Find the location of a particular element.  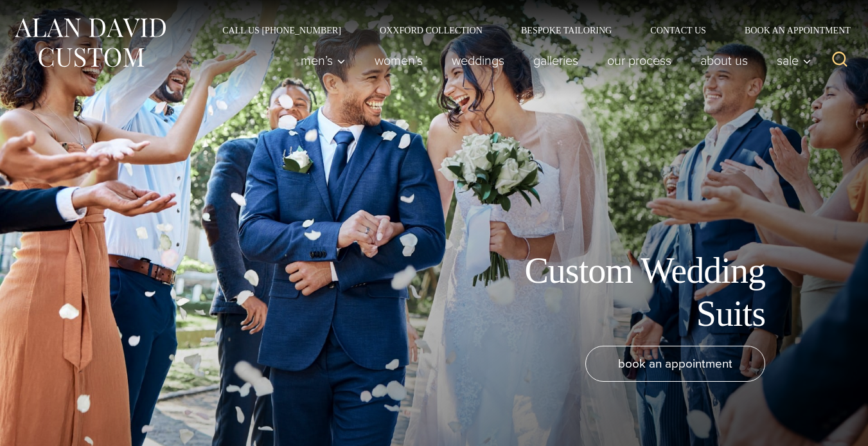

a: Contact Us is located at coordinates (678, 30).